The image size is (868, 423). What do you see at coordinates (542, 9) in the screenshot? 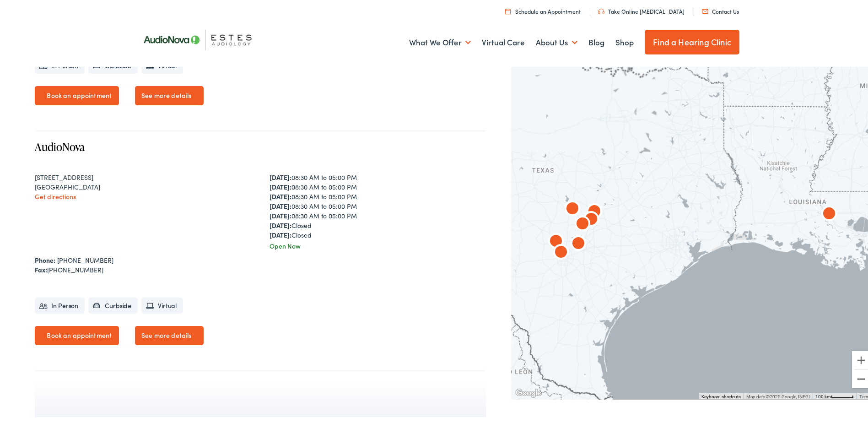
I see `a: Schedule an Appointment` at bounding box center [542, 9].